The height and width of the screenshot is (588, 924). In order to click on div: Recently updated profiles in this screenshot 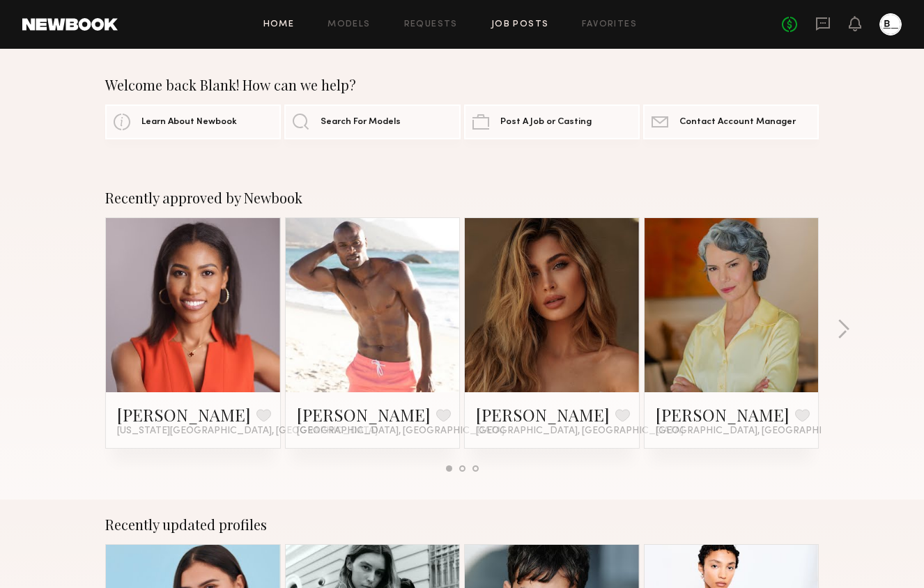, I will do `click(462, 524)`.